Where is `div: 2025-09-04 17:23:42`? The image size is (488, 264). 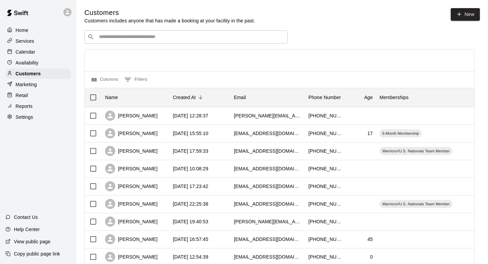 div: 2025-09-04 17:23:42 is located at coordinates (191, 186).